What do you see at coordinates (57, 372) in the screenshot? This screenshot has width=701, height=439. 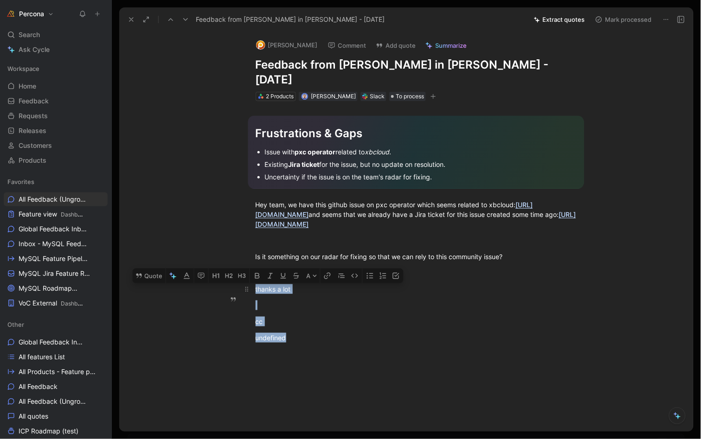 I see `span: All Products - Feature pipeline` at bounding box center [57, 372].